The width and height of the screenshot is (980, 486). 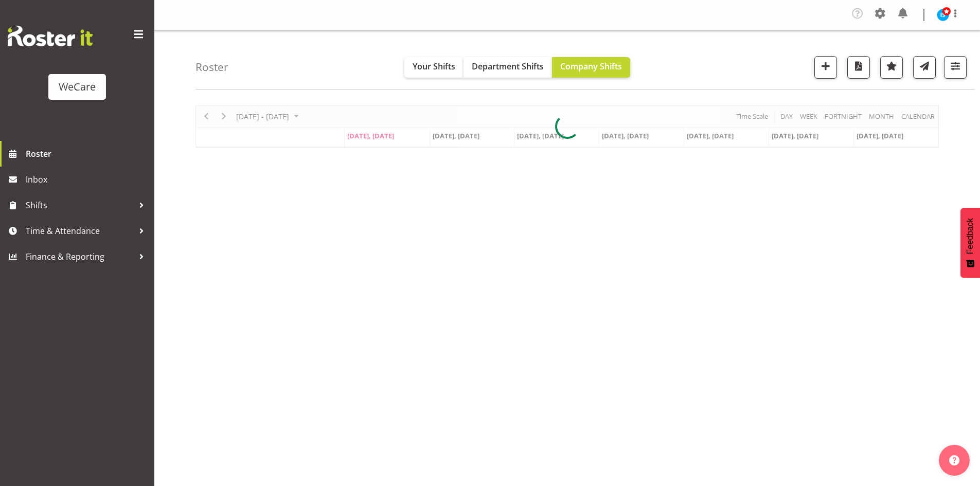 I want to click on button: Filter Shifts, so click(x=955, y=67).